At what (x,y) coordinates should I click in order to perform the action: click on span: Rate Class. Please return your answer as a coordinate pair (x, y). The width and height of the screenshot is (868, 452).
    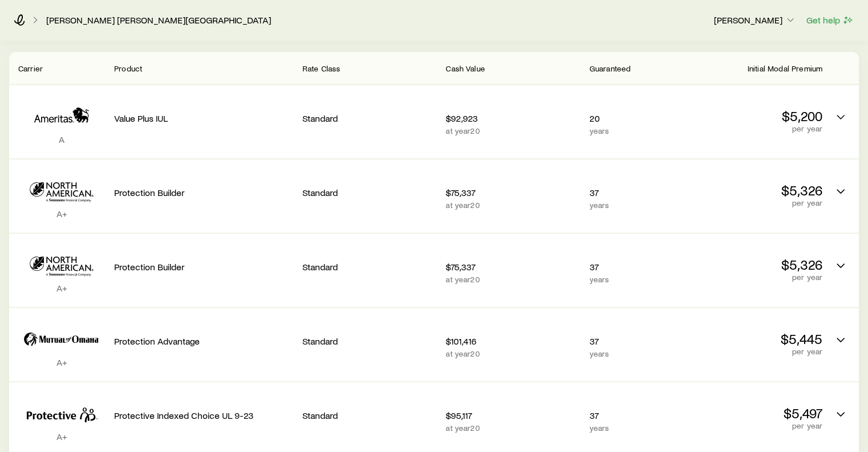
    Looking at the image, I should click on (321, 68).